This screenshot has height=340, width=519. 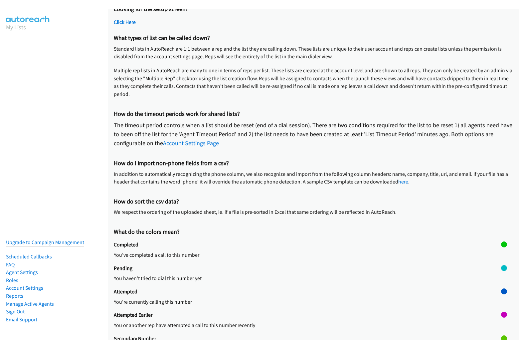 What do you see at coordinates (307, 325) in the screenshot?
I see `p: You or another rep have attempted a call to this number recently` at bounding box center [307, 325].